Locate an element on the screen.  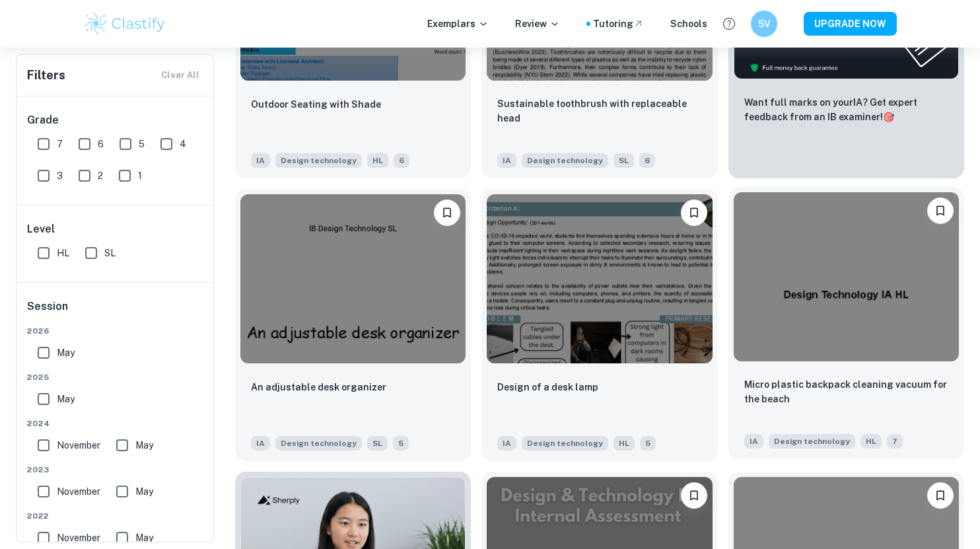
p: An adjustable desk organizer is located at coordinates (318, 387).